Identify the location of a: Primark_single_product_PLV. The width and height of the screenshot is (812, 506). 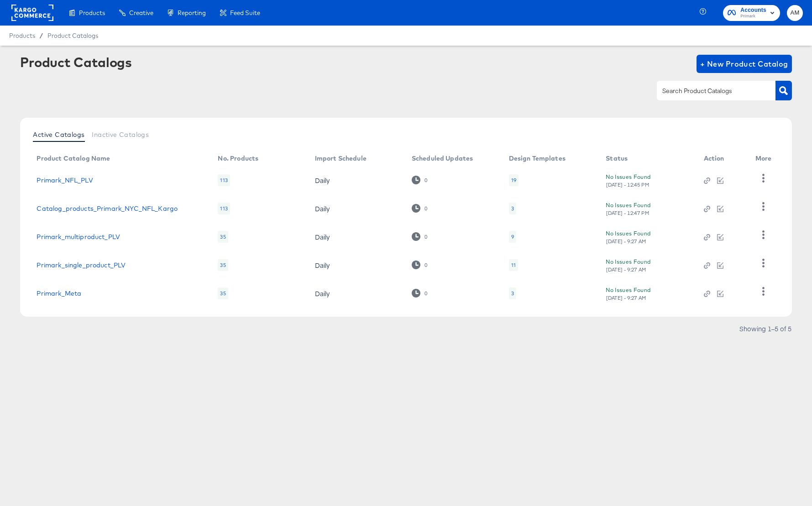
(81, 265).